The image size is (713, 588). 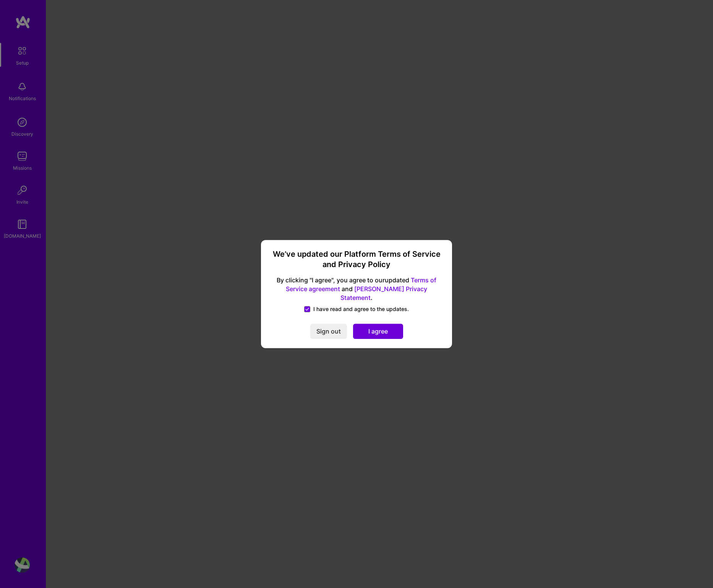 What do you see at coordinates (361, 309) in the screenshot?
I see `span: I have read and agree to the updates.` at bounding box center [361, 309].